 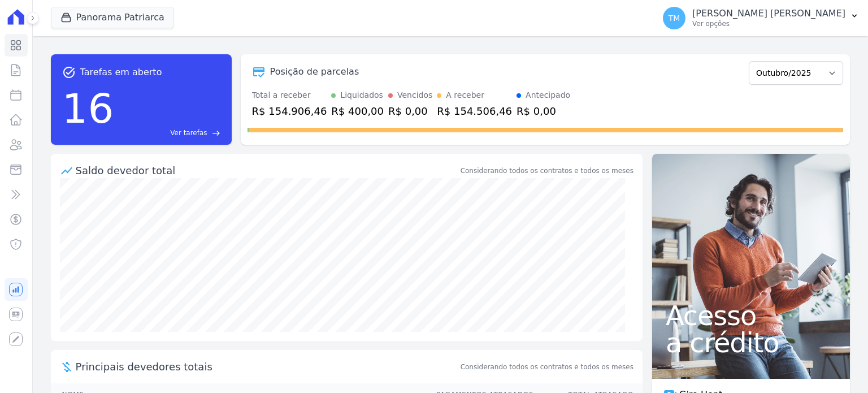 I want to click on span: Ver tarefas, so click(x=188, y=133).